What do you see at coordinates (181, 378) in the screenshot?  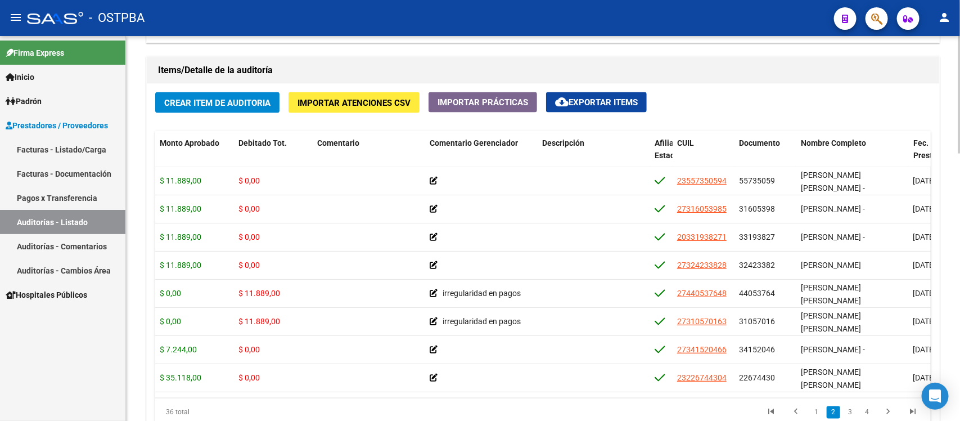 I see `span: $ 35.118,00` at bounding box center [181, 378].